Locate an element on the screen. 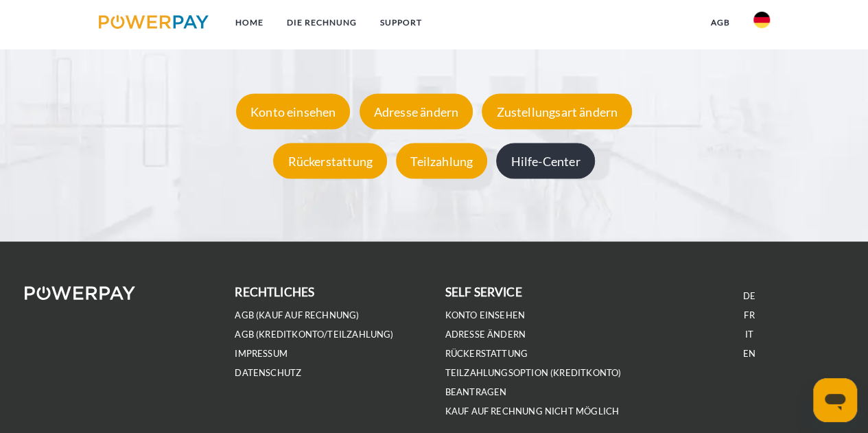  a: AGB (Kauf auf Rechnung) is located at coordinates (296, 315).